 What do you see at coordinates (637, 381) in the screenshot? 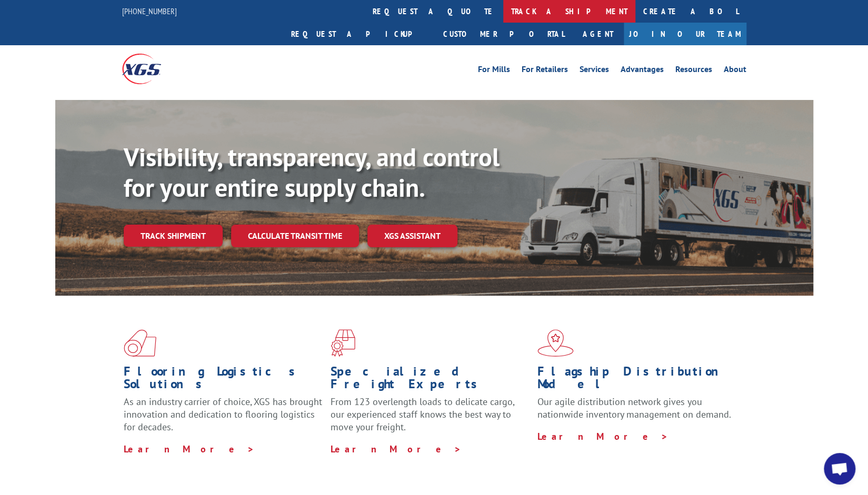
I see `h1: Flagship Distribution Model` at bounding box center [637, 381].